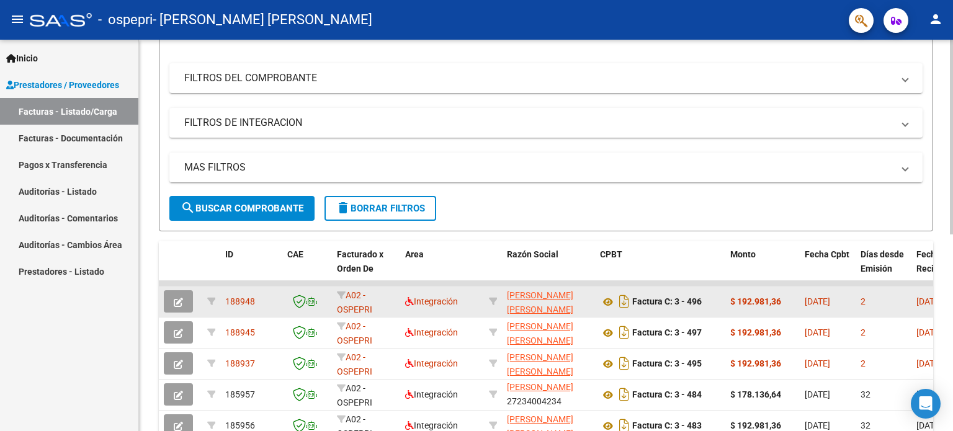 The image size is (953, 431). I want to click on datatable-header-cell: CAE, so click(307, 269).